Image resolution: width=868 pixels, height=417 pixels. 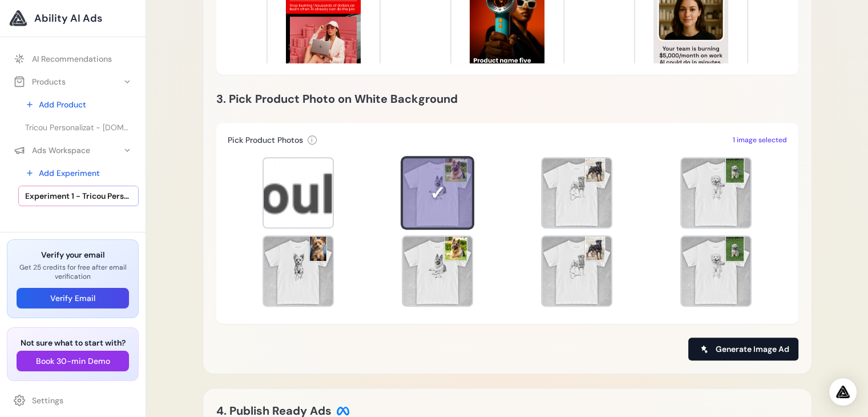 What do you see at coordinates (73, 400) in the screenshot?
I see `a: Settings` at bounding box center [73, 400].